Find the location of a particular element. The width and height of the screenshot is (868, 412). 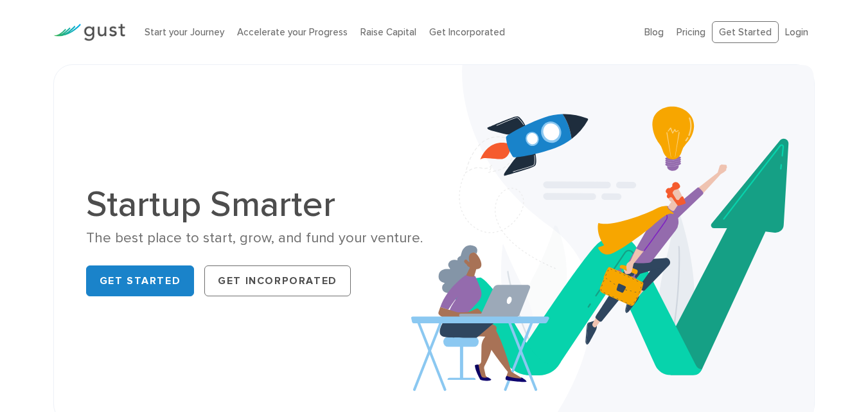

img: Gust Logo is located at coordinates (89, 32).